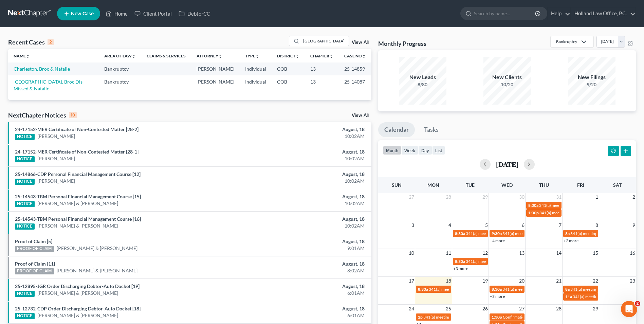  I want to click on a: Case Nounfold_more, so click(355, 56).